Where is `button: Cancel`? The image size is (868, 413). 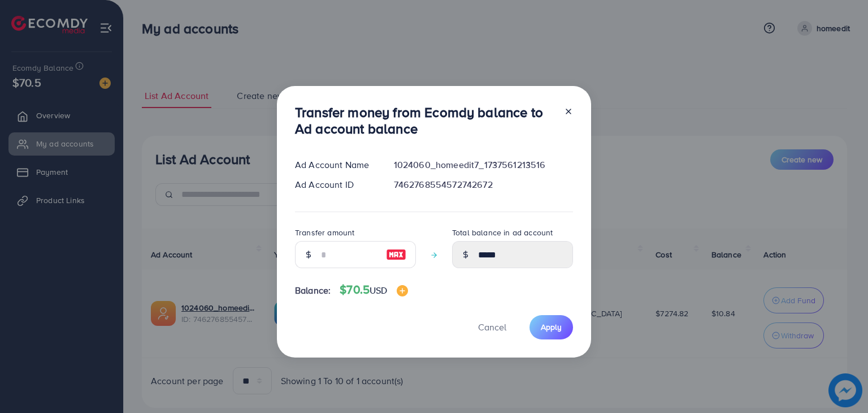
button: Cancel is located at coordinates (493, 327).